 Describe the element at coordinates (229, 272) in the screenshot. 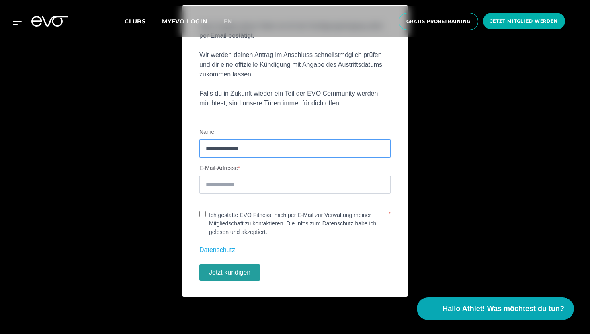

I see `button: Jetzt kündigen` at that location.